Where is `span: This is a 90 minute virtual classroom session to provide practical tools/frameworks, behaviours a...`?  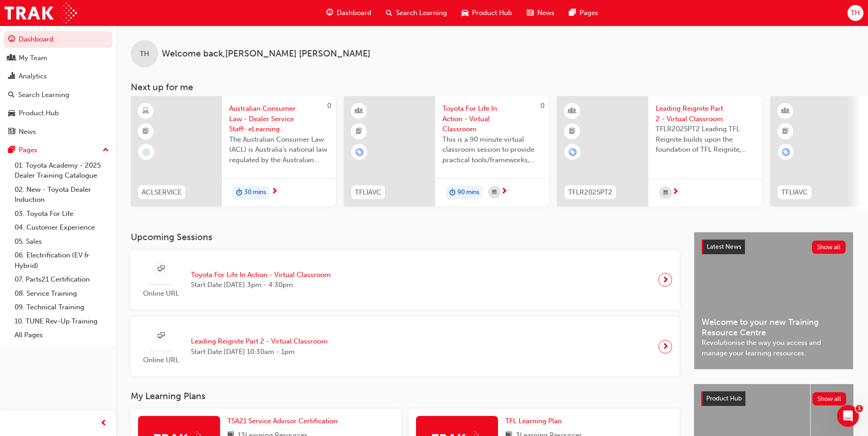
span: This is a 90 minute virtual classroom session to provide practical tools/frameworks, behaviours a... is located at coordinates (492, 150).